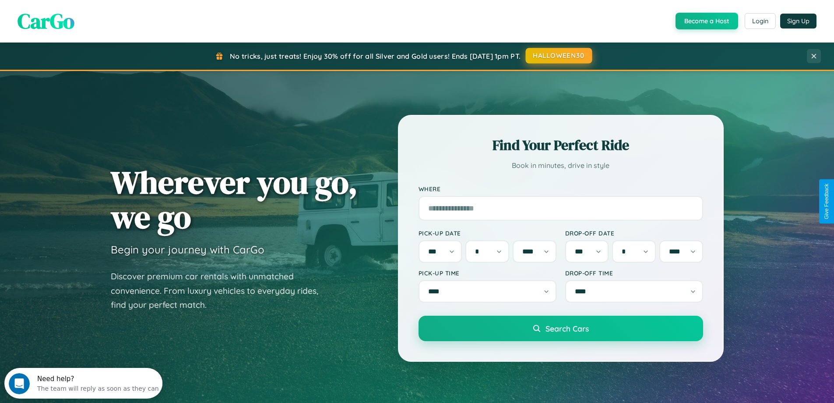  I want to click on div: Need help?, so click(94, 11).